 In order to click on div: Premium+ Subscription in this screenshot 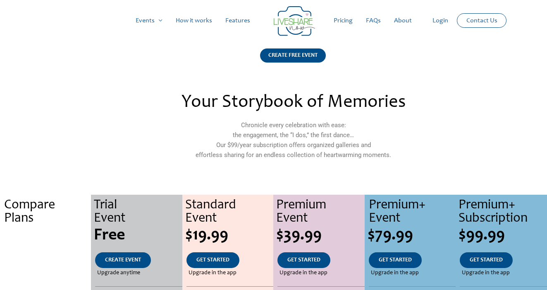, I will do `click(503, 212)`.